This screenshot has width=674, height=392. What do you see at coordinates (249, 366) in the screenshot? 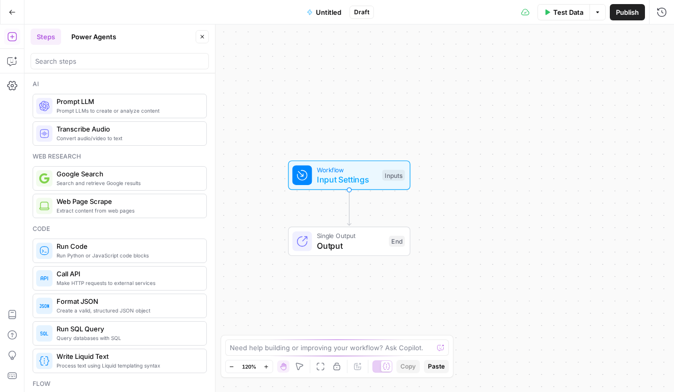
I see `span: 120%` at bounding box center [249, 366].